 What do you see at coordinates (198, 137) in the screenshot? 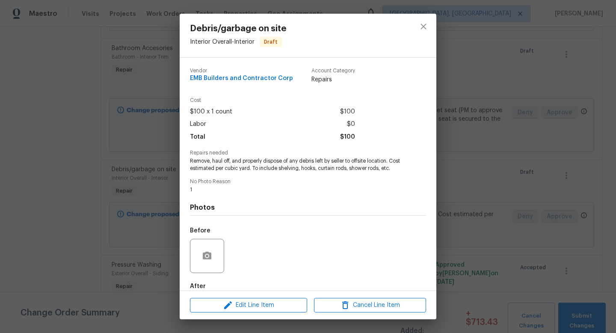
I see `span: Total` at bounding box center [198, 137].